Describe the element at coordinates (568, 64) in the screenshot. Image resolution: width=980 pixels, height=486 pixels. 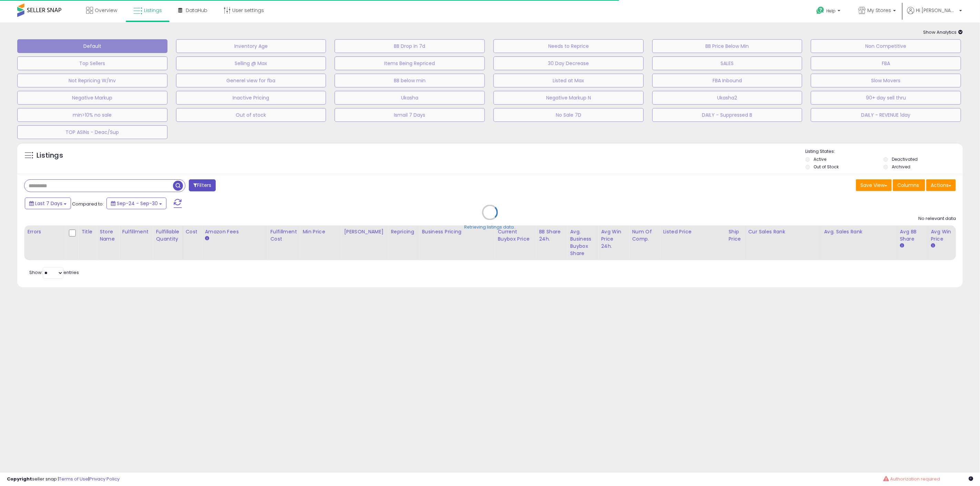
I see `button: 30 Day Decrease` at that location.